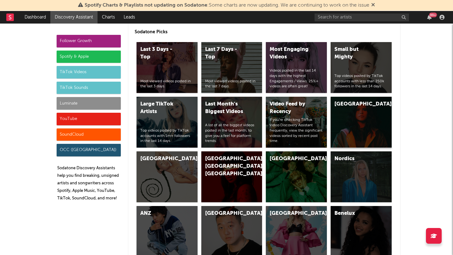  What do you see at coordinates (296, 68) in the screenshot?
I see `a: Most Engaging VideosVideos posted in the last 14 days with the highest Engagements / Views. 25%+ ...` at bounding box center [296, 68].